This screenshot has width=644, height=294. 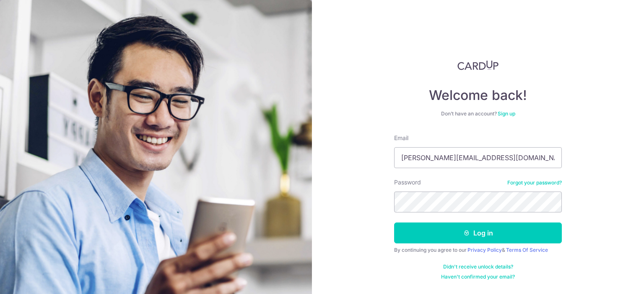 What do you see at coordinates (534, 183) in the screenshot?
I see `a: Forgot your password?` at bounding box center [534, 183].